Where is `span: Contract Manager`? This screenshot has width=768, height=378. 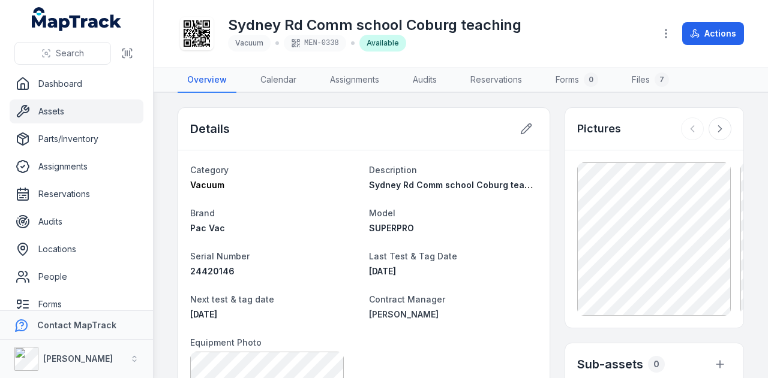 span: Contract Manager is located at coordinates (407, 299).